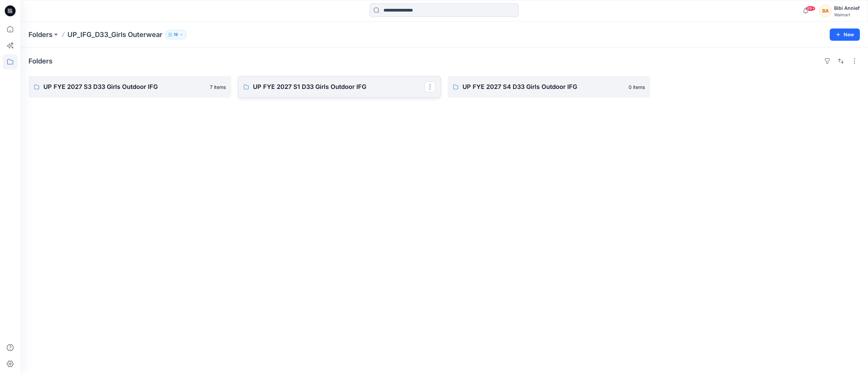 Image resolution: width=868 pixels, height=374 pixels. What do you see at coordinates (846, 14) in the screenshot?
I see `div: Walmart` at bounding box center [846, 14].